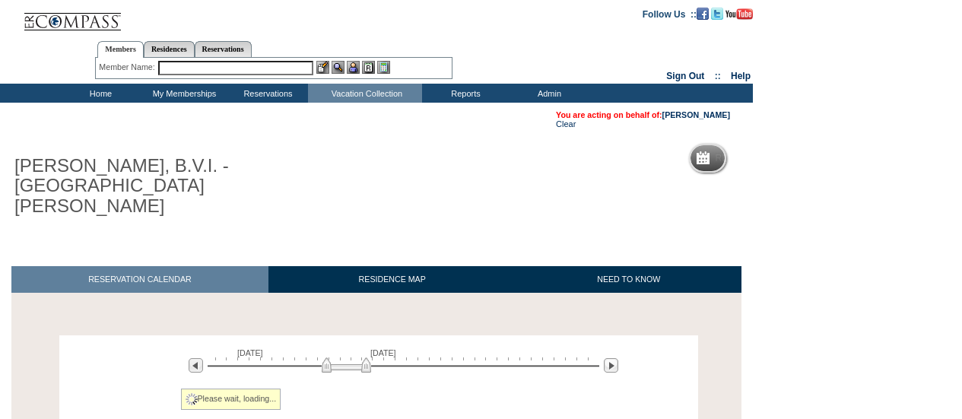  What do you see at coordinates (323, 67) in the screenshot?
I see `img: b_edit.gif` at bounding box center [323, 67].